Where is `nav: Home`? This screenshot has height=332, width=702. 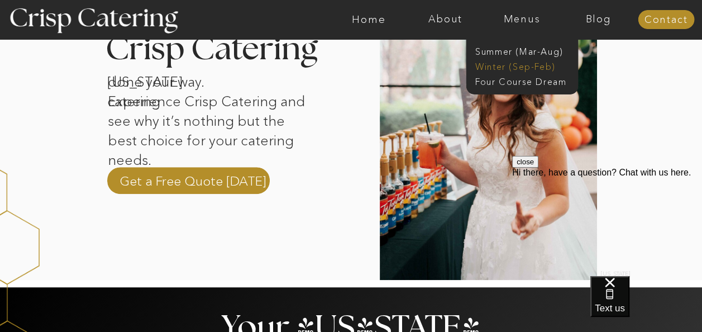
nav: Home is located at coordinates (369, 20).